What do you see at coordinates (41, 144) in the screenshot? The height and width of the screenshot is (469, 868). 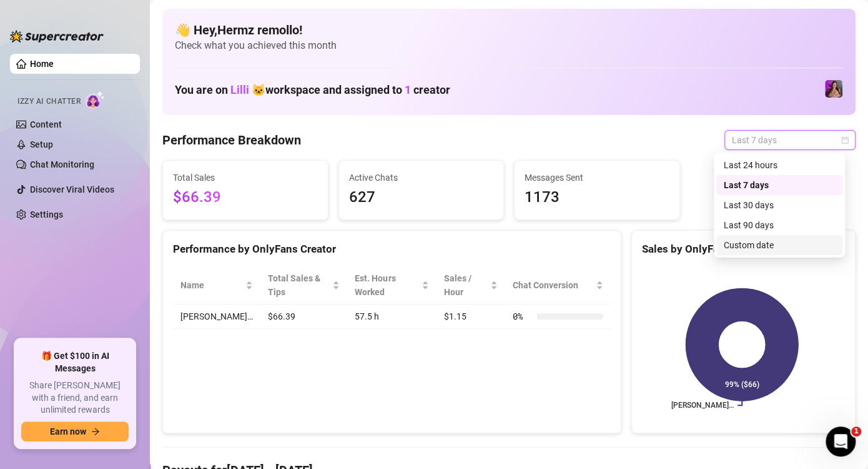 I see `a: Setup` at bounding box center [41, 144].